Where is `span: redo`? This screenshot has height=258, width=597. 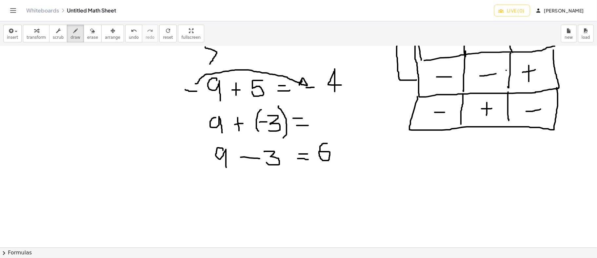
span: redo is located at coordinates (150, 37).